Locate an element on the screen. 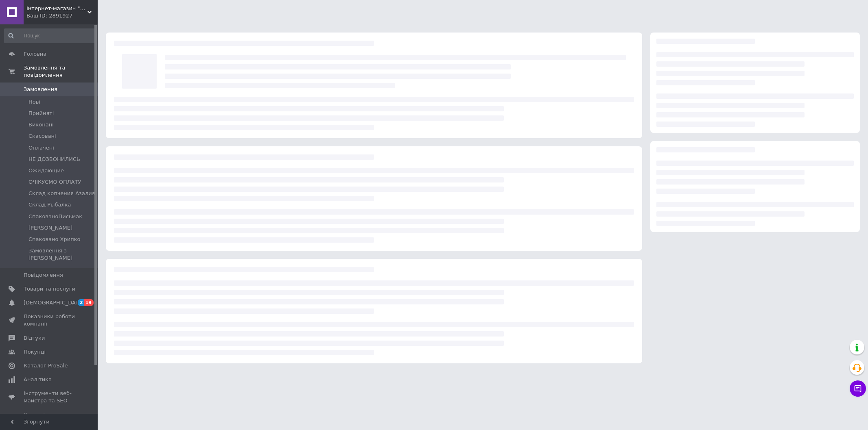 The image size is (868, 430). span: Скасовані is located at coordinates (42, 136).